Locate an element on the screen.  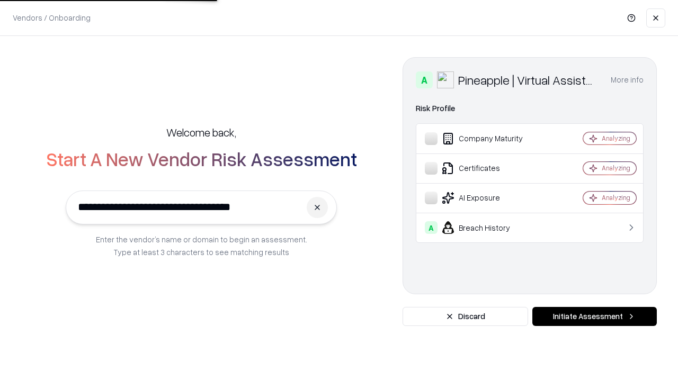
button: Discard is located at coordinates (465, 317).